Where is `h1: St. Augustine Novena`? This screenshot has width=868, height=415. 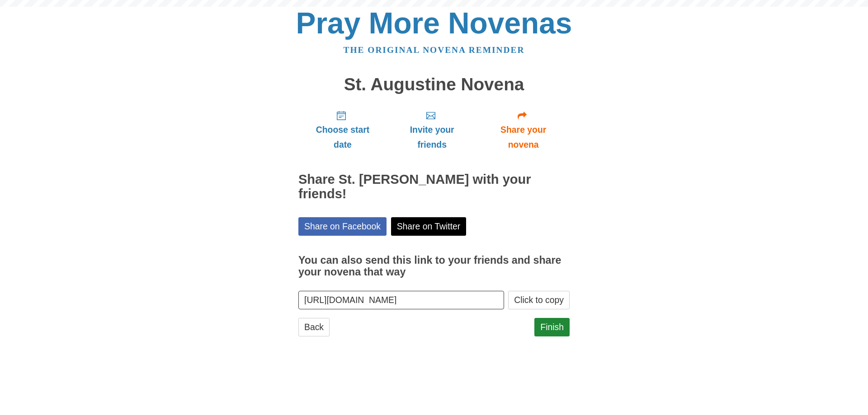 h1: St. Augustine Novena is located at coordinates (434, 85).